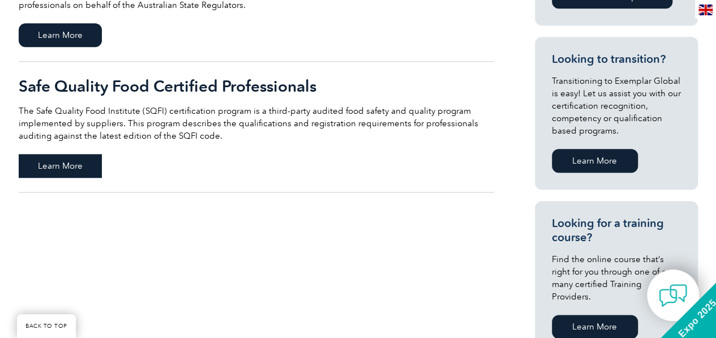  Describe the element at coordinates (256, 86) in the screenshot. I see `h2: Safe Quality Food Certified Professionals` at that location.